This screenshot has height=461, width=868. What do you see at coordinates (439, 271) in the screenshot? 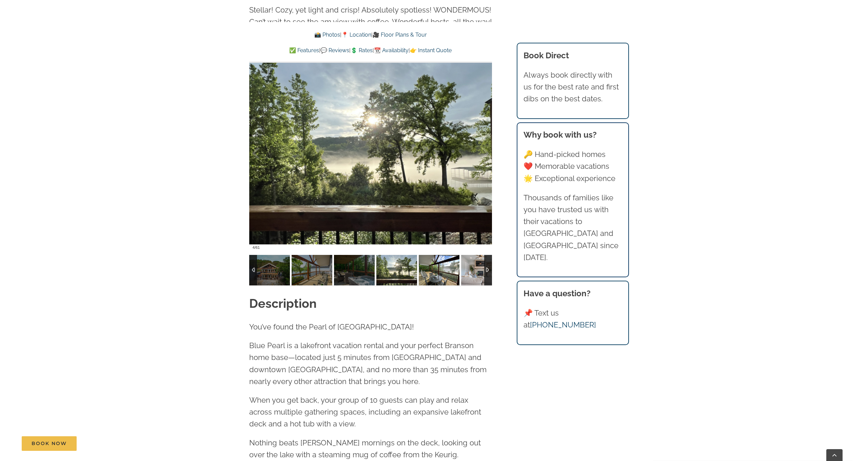
I see `img: Blue-Pearl-lakefront-vacation-rental-home-fog-3-scaled.jpg-nggid03890-ngg0dyn-120x90-00f0w010c011...` at bounding box center [439, 271].